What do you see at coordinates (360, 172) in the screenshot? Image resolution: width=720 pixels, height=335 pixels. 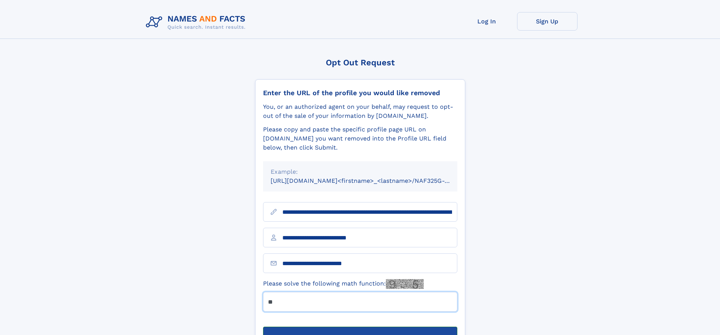 I see `div: Example:` at bounding box center [360, 172].